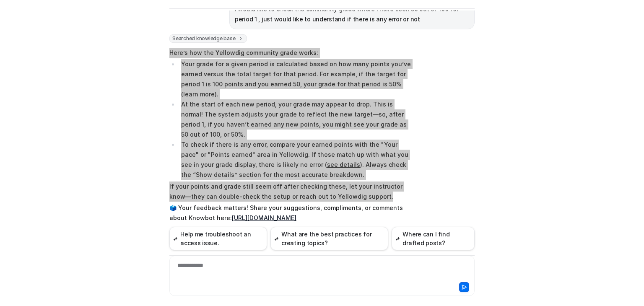 The image size is (644, 306). What do you see at coordinates (329, 238) in the screenshot?
I see `button: What are the best practices for creating topics?` at bounding box center [329, 238].